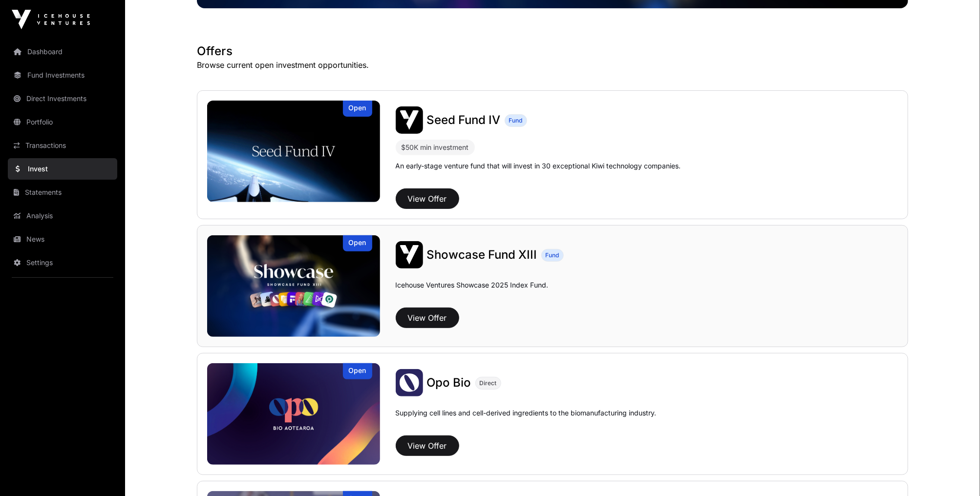 The image size is (980, 496). I want to click on span: Direct, so click(488, 383).